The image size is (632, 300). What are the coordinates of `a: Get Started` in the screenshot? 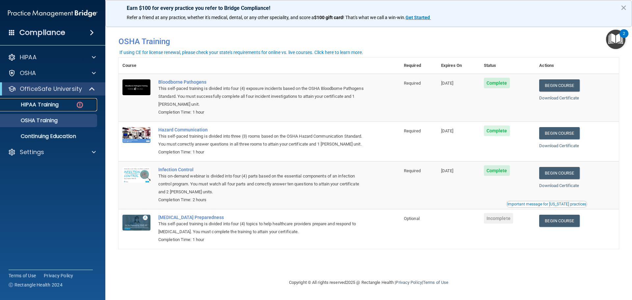 It's located at (418, 17).